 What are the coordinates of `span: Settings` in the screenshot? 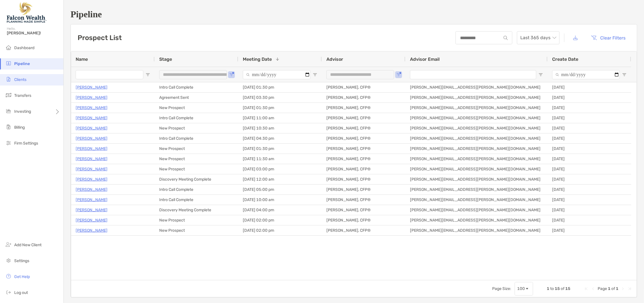 It's located at (22, 261).